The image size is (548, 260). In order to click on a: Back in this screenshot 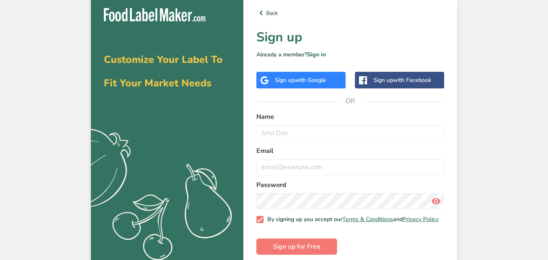, I will do `click(350, 13)`.